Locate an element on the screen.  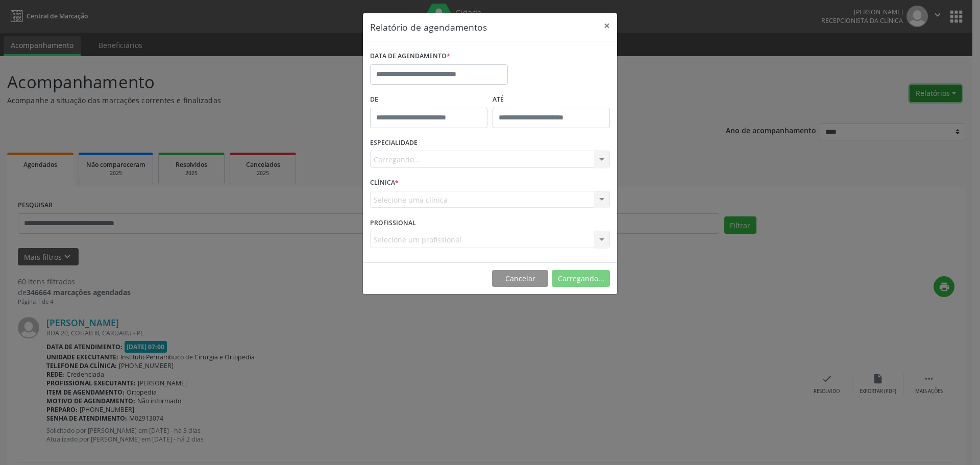
h5: Relatório de agendamentos is located at coordinates (428, 27).